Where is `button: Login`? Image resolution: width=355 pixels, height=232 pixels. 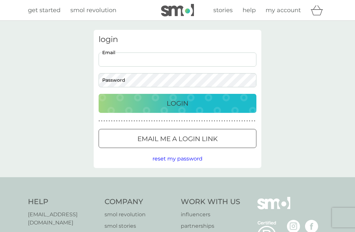 button: Login is located at coordinates (177, 103).